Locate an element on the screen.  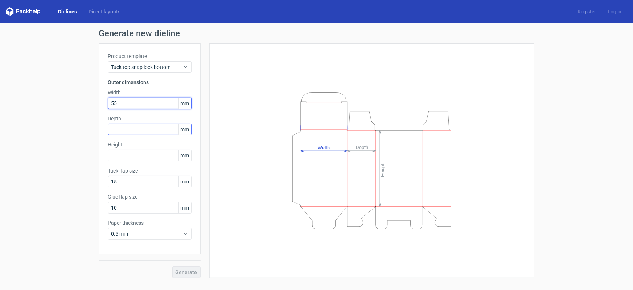
label: Height is located at coordinates (150, 145).